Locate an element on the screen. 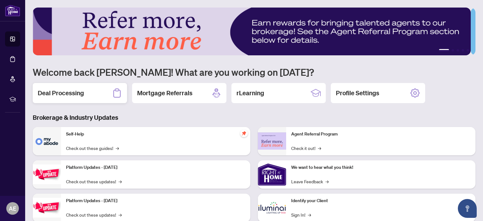 The width and height of the screenshot is (483, 221). img: Slide 0 is located at coordinates (252, 31).